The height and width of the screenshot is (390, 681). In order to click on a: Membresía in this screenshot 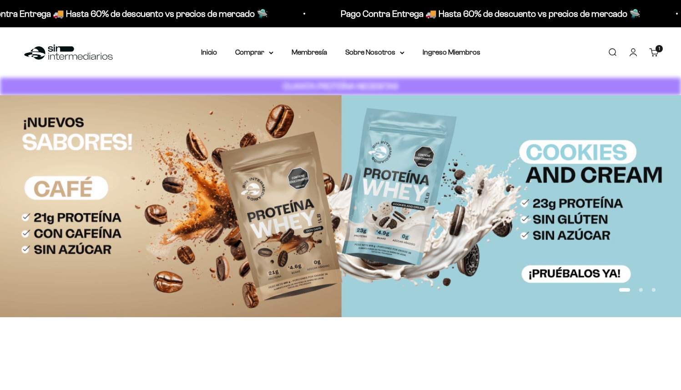, I will do `click(309, 52)`.